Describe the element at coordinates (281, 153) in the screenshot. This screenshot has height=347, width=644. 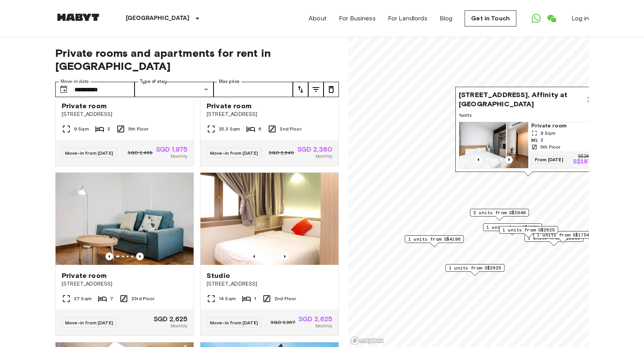
I see `span: SGD 2,940` at that location.